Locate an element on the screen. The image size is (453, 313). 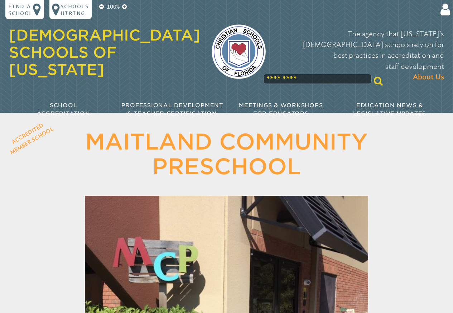
p: 100% is located at coordinates (113, 7).